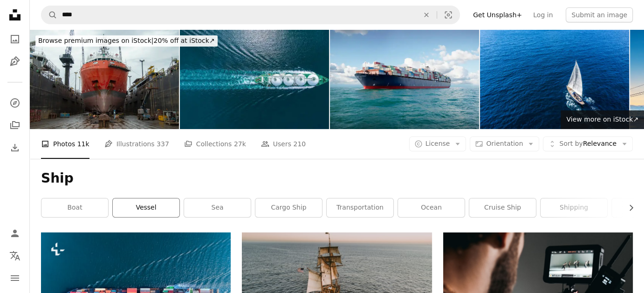  I want to click on button: Sort byRelevance, so click(588, 144).